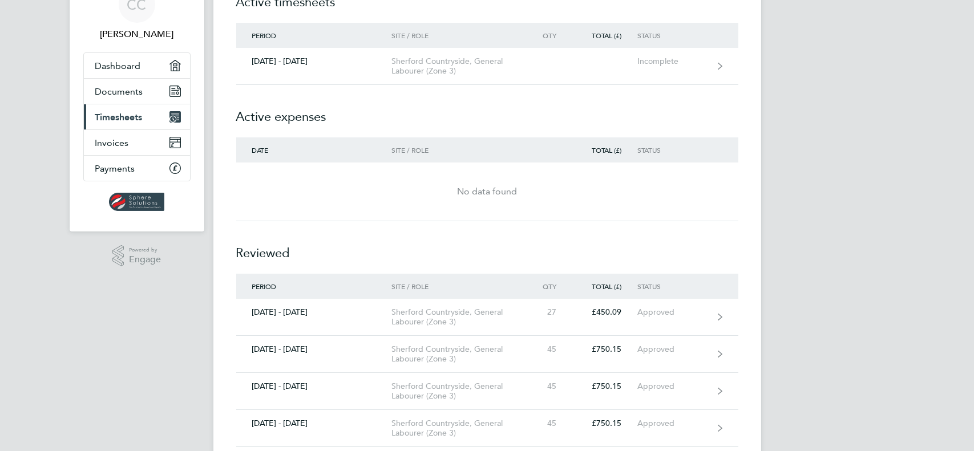  What do you see at coordinates (118, 66) in the screenshot?
I see `span: Dashboard` at bounding box center [118, 66].